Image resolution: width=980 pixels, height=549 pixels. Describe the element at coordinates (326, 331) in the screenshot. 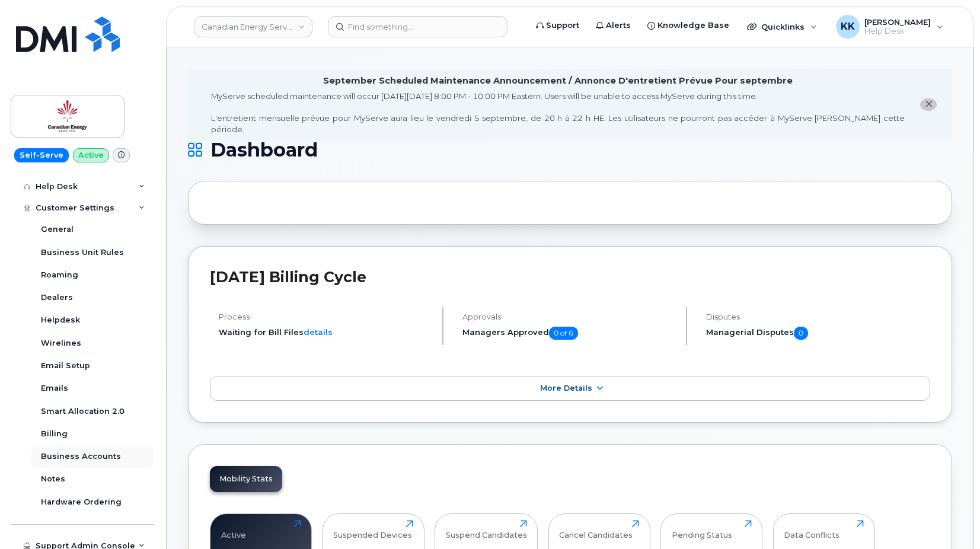

I see `li: Waiting for Bill Files` at that location.